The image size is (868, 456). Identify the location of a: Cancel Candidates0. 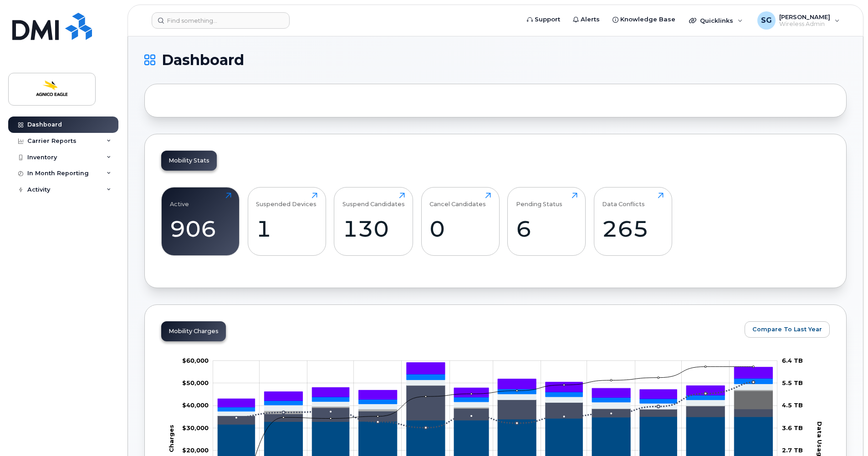
(460, 222).